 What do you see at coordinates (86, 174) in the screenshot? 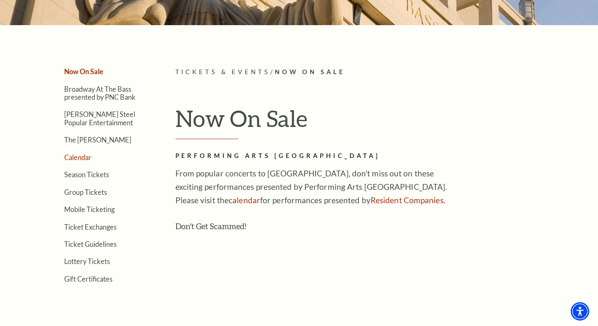
I see `a: Season Tickets` at bounding box center [86, 174].